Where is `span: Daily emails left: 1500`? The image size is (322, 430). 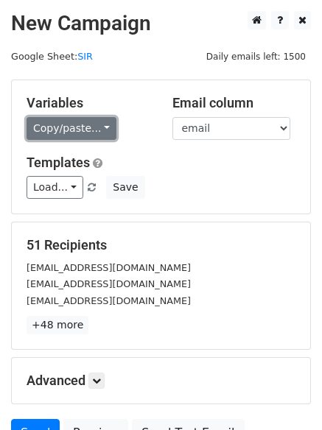 span: Daily emails left: 1500 is located at coordinates (256, 57).